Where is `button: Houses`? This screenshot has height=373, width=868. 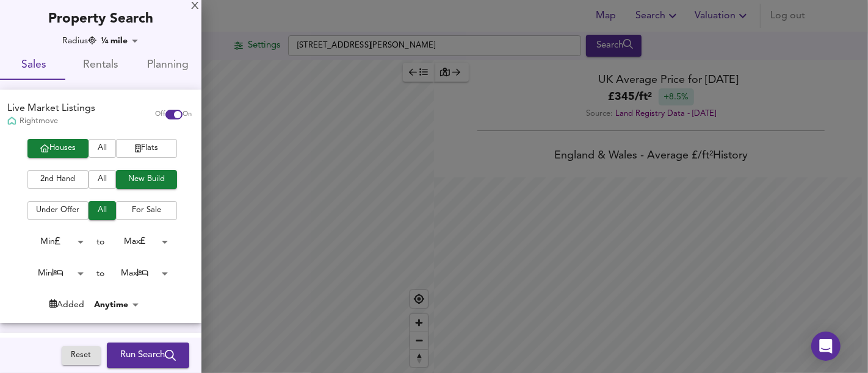
button: Houses is located at coordinates (58, 148).